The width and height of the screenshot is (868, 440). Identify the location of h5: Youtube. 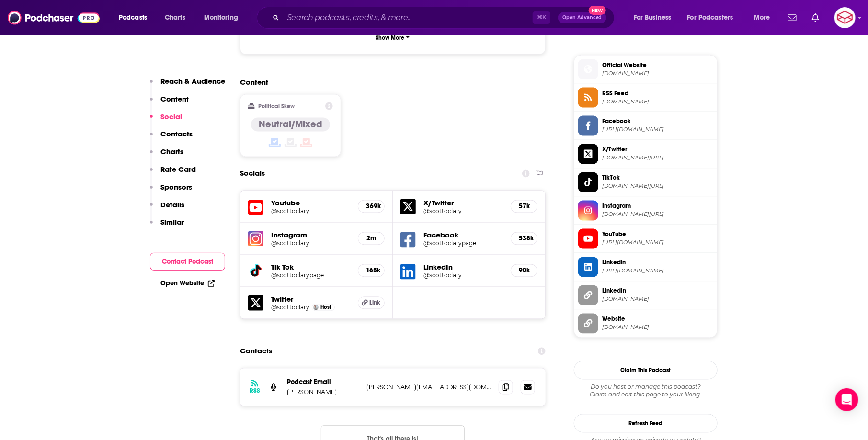
(310, 203).